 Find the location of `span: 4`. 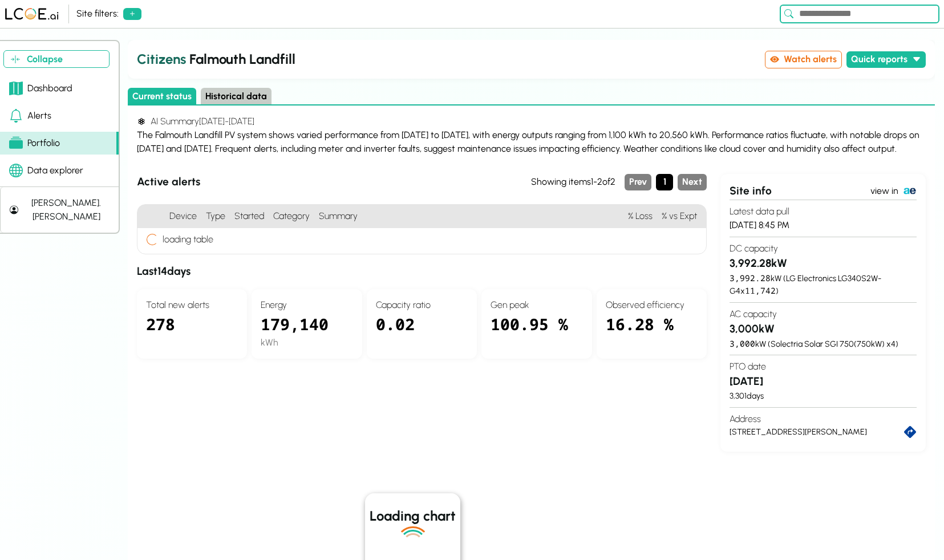

span: 4 is located at coordinates (893, 344).